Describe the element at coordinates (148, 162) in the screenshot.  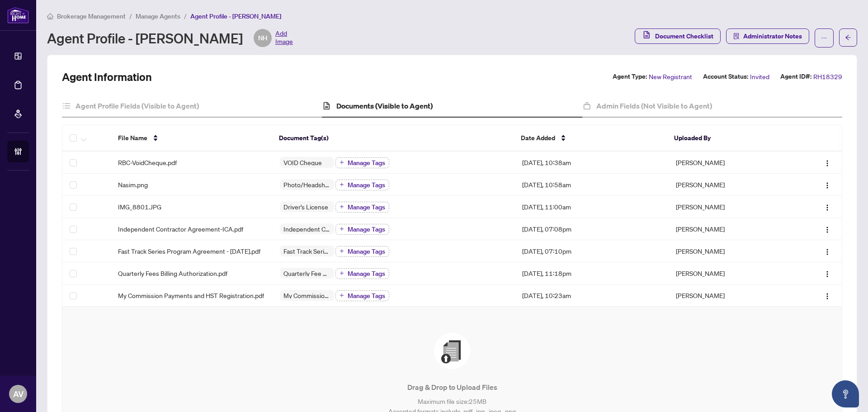
I see `span: RBC-VoidCheque.pdf` at that location.